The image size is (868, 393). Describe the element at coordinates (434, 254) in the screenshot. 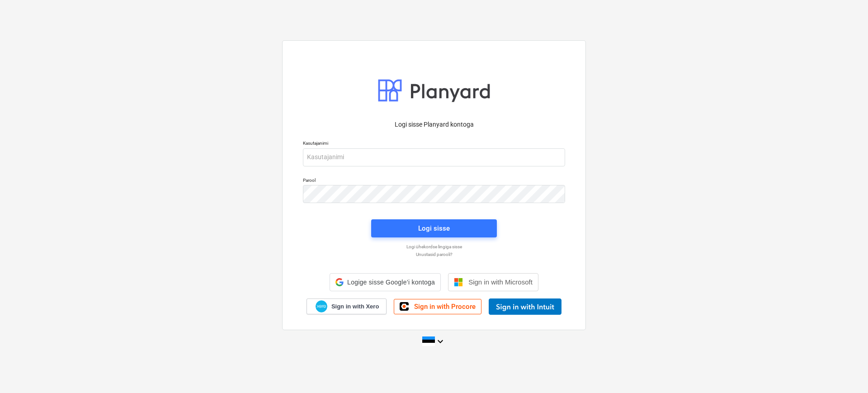

I see `a: Unustasid parooli?` at that location.